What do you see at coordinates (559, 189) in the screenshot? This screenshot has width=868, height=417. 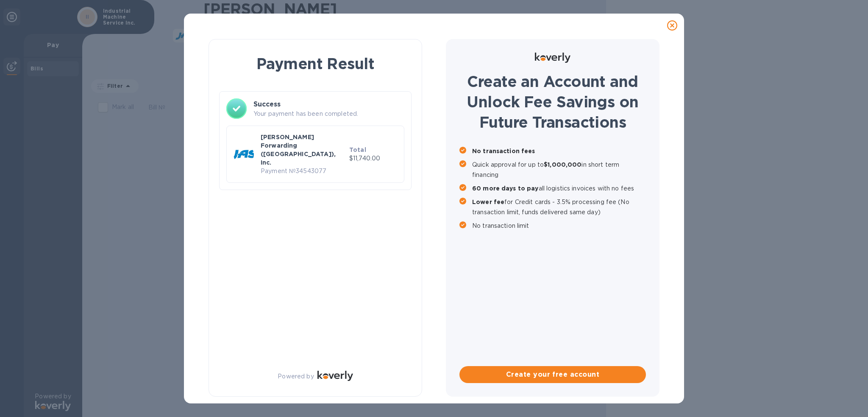 I see `p: all logistics invoices with no fees` at bounding box center [559, 189].